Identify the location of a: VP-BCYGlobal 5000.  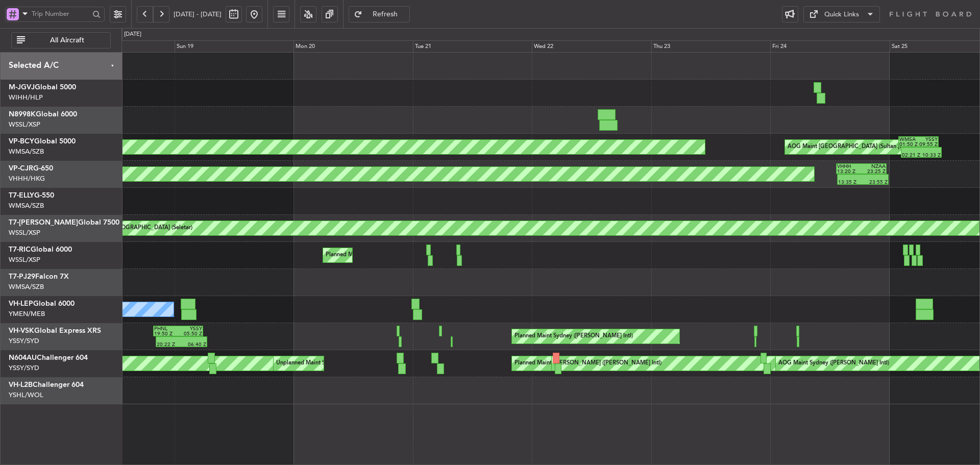
(42, 141).